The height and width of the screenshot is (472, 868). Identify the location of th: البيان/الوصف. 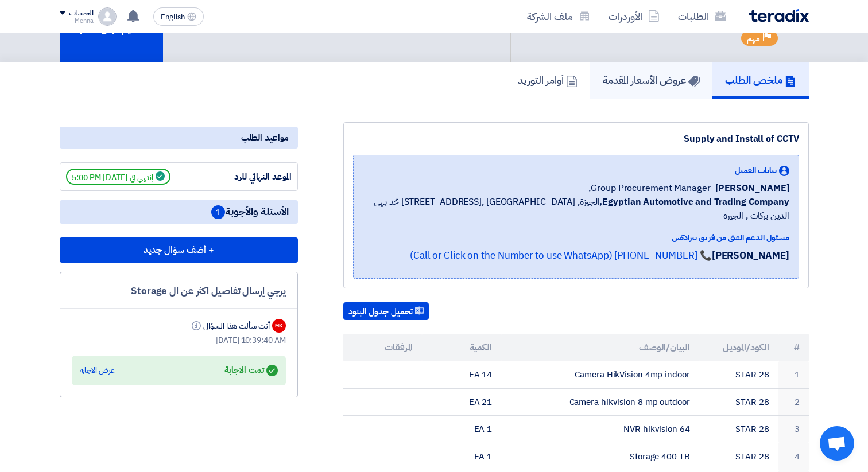
(600, 348).